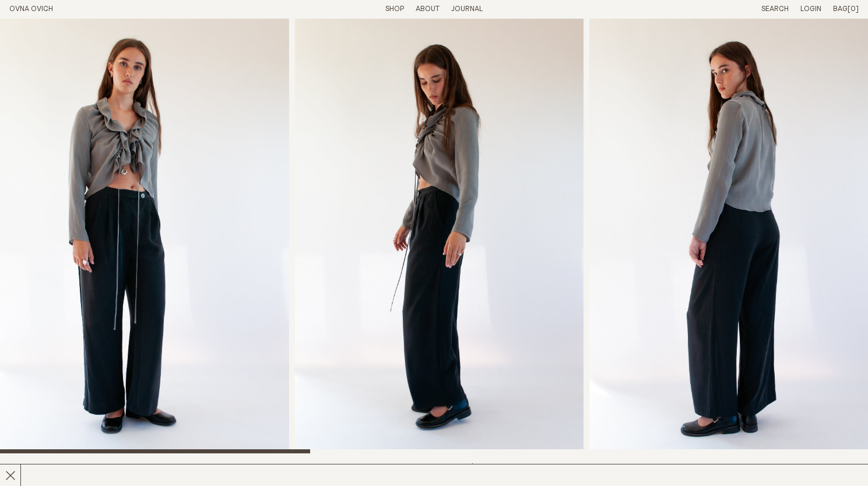 This screenshot has height=486, width=868. I want to click on a: Search, so click(774, 9).